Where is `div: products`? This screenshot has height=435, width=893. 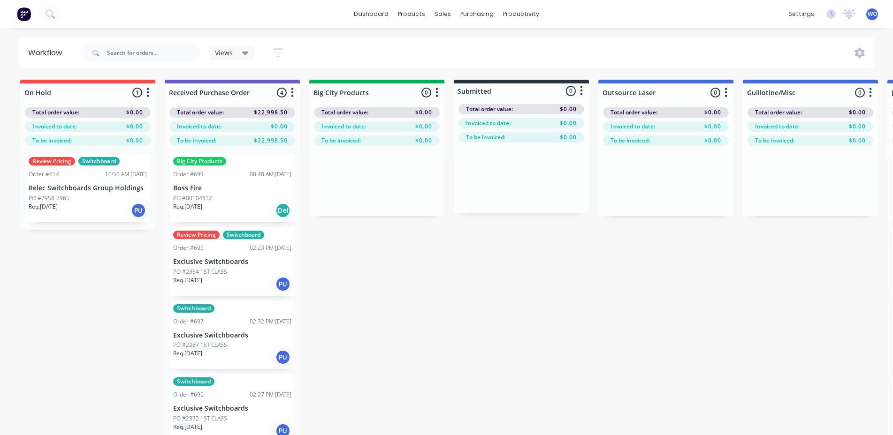 div: products is located at coordinates (411, 14).